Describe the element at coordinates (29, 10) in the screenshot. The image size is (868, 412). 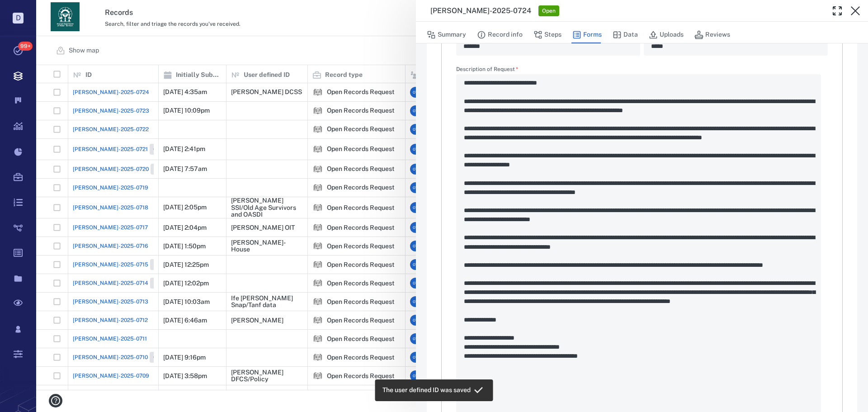
I see `span: Help` at that location.